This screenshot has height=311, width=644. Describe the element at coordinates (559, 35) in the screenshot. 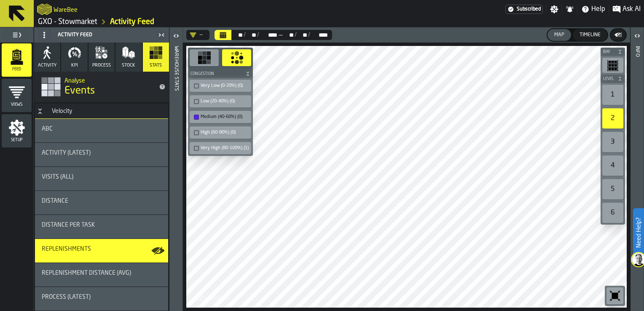

I see `div: Map` at that location.